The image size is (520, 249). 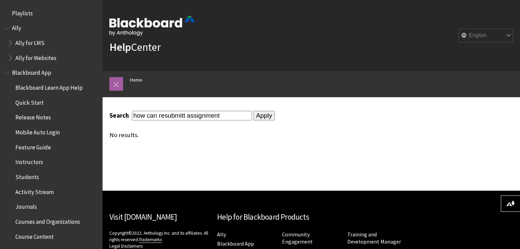 I want to click on a: HelpCenter, so click(x=135, y=47).